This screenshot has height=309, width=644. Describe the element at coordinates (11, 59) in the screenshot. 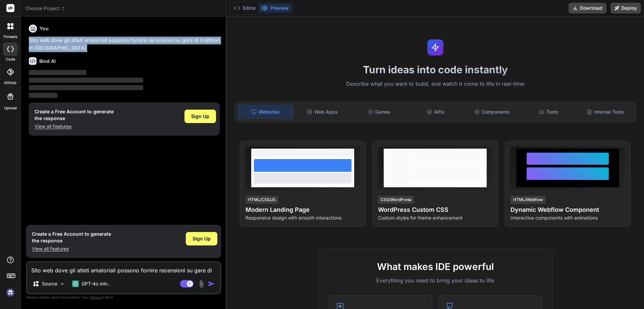

I see `label: code` at that location.